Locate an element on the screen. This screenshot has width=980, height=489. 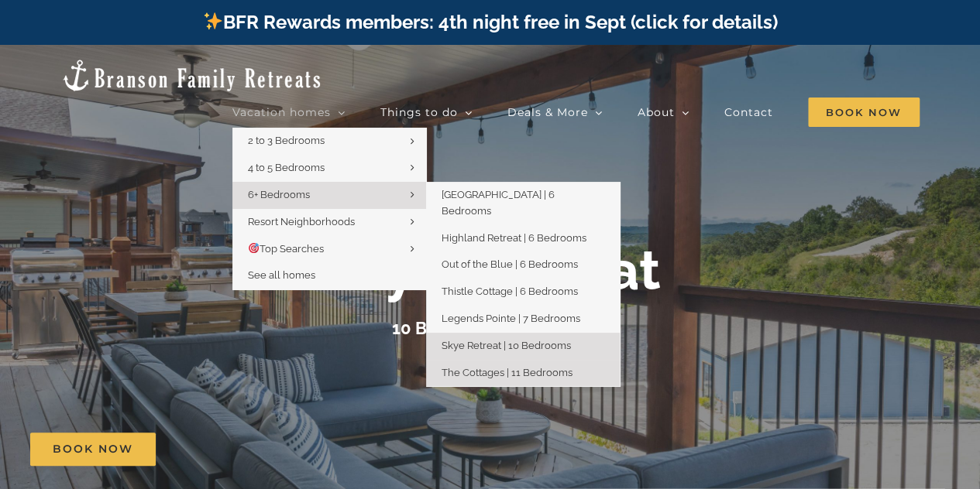
a: Highland Retreat | 6 Bedrooms is located at coordinates (523, 239).